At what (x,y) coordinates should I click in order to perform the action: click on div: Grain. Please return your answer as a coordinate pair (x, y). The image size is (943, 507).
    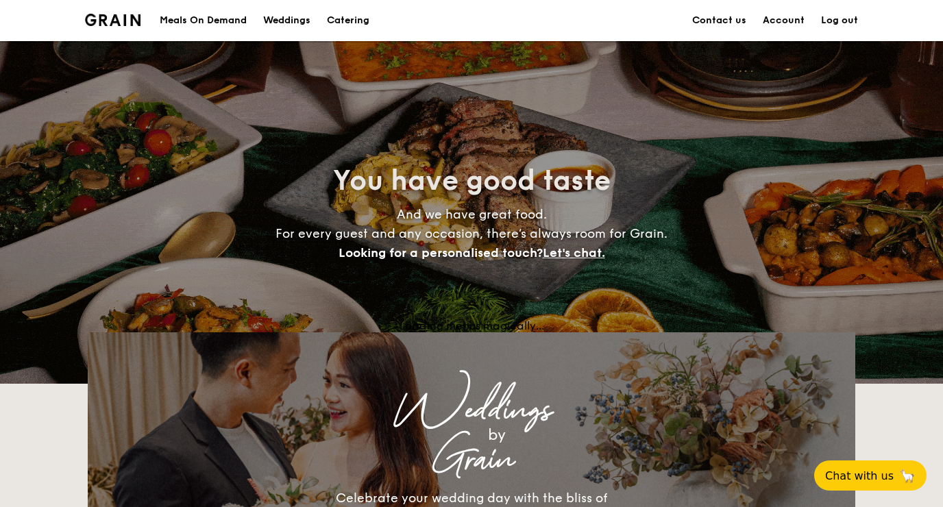
    Looking at the image, I should click on (472, 460).